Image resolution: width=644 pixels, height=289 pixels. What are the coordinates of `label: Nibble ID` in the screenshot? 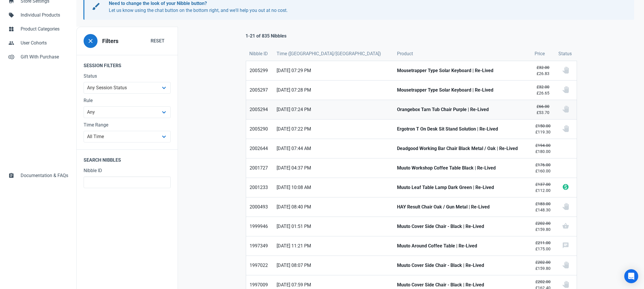 It's located at (127, 170).